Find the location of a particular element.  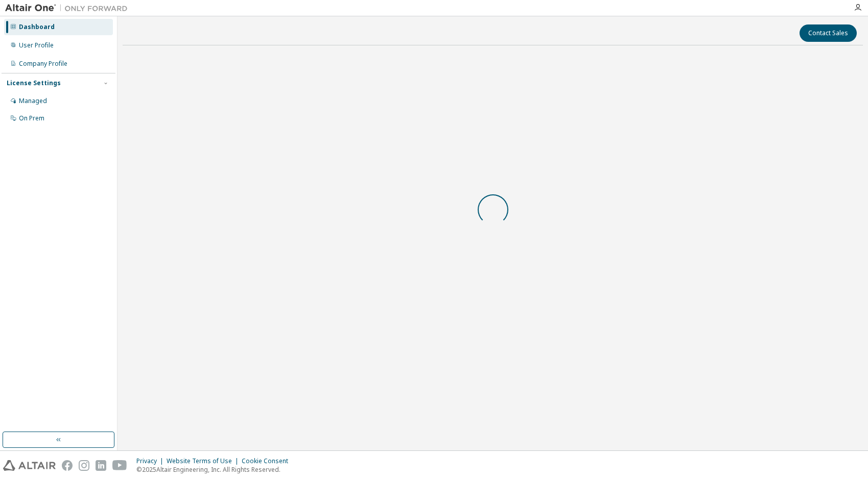

div: Managed is located at coordinates (32, 101).